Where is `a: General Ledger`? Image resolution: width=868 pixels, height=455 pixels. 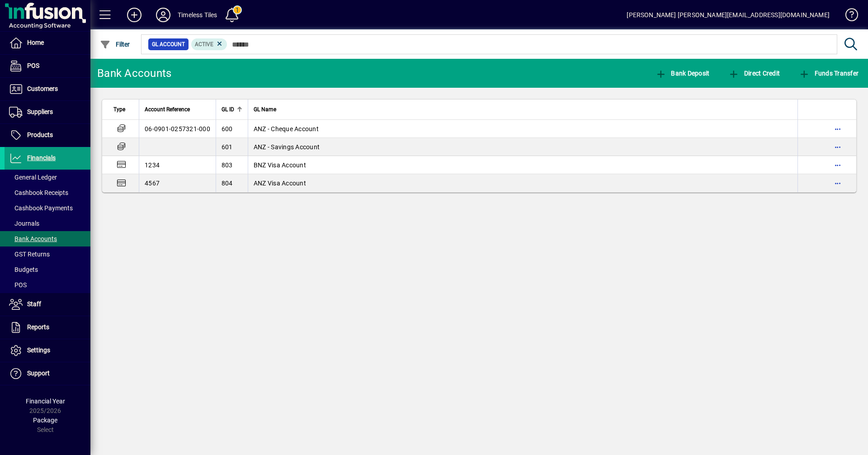 a: General Ledger is located at coordinates (48, 177).